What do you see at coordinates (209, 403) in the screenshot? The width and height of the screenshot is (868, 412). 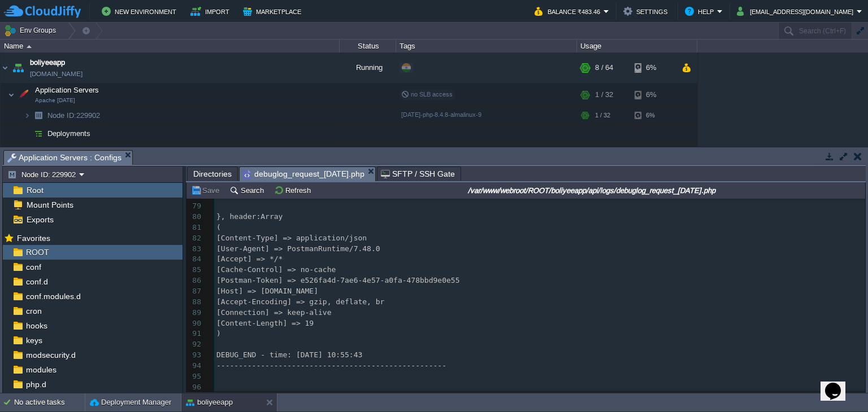 I see `button: boliyeeapp` at bounding box center [209, 403].